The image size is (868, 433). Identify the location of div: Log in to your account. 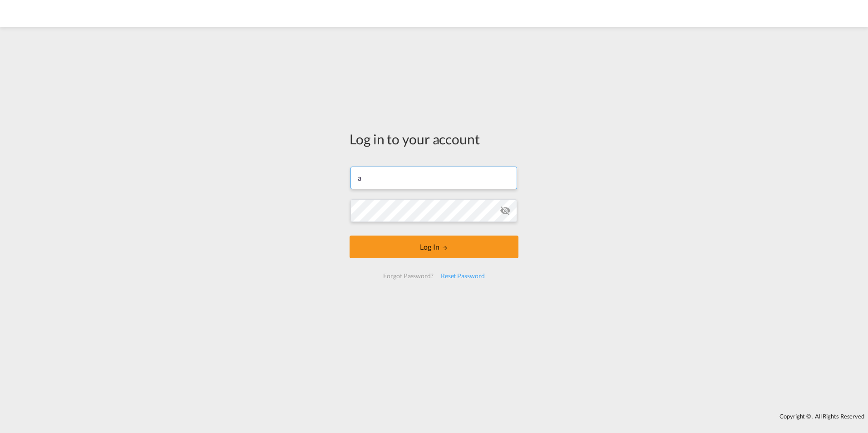
(434, 139).